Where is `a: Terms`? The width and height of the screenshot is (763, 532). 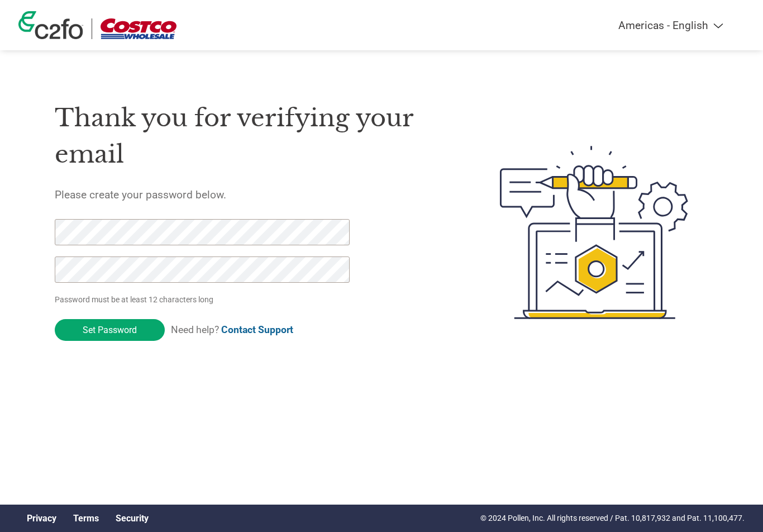
a: Terms is located at coordinates (86, 518).